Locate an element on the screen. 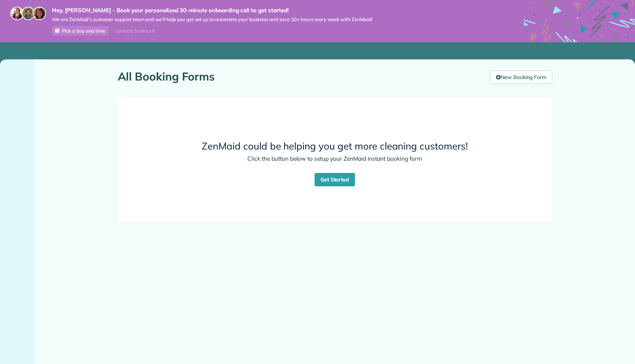  span: We are ZenMaid’s customer support team and we’ll help you get set up to automate your business an... is located at coordinates (212, 19).